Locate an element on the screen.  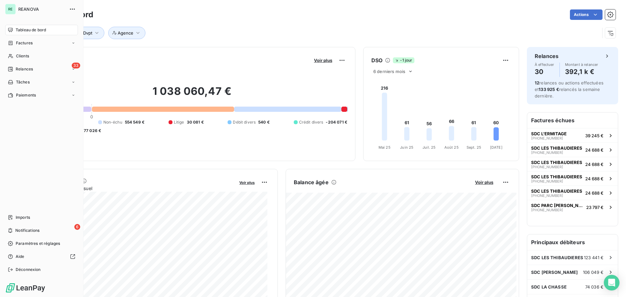
span: relances ou actions effectuées et relancés la semaine dernière. is located at coordinates (569, 89).